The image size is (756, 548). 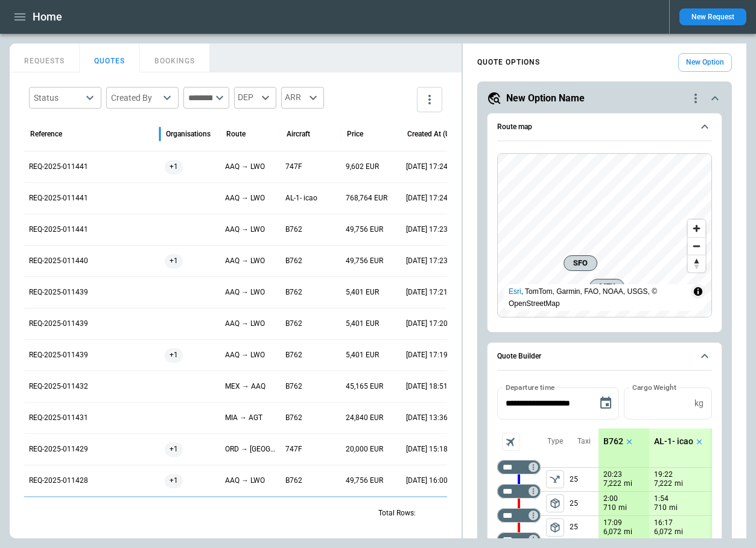 What do you see at coordinates (175, 58) in the screenshot?
I see `button: BOOKINGS` at bounding box center [175, 58].